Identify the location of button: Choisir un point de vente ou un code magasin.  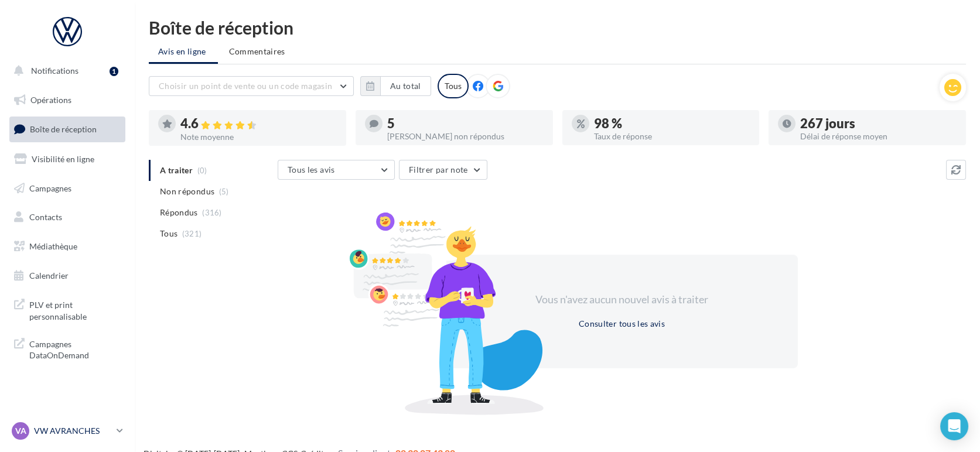
(251, 86).